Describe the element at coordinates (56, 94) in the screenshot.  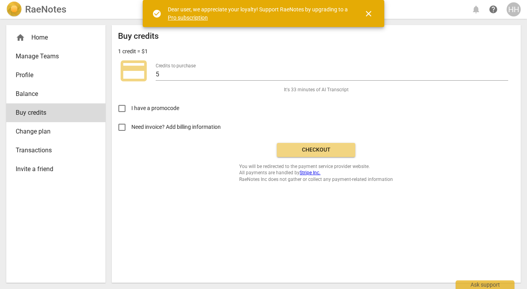
I see `a: Balance` at that location.